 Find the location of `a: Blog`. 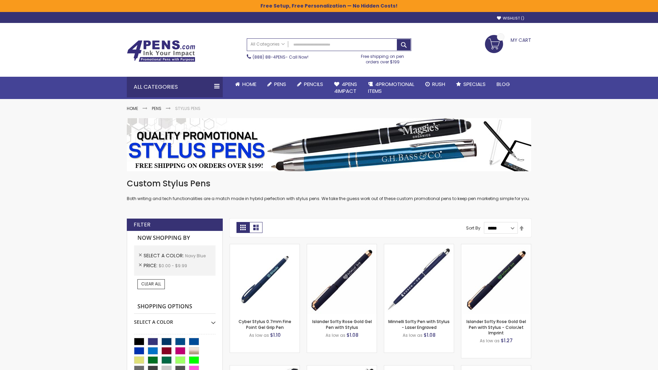

a: Blog is located at coordinates (503, 84).